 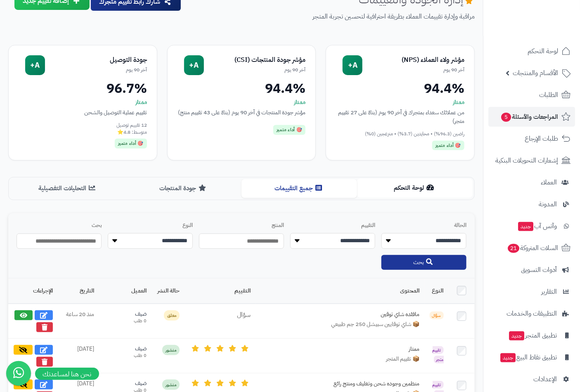 I want to click on span: 📦 تقييم المتجر, so click(x=403, y=359).